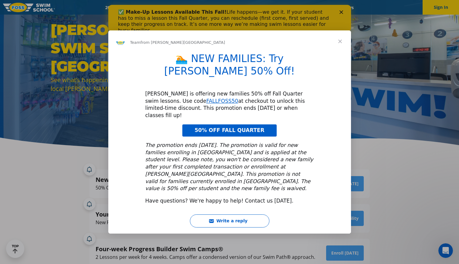 The width and height of the screenshot is (459, 264). I want to click on button: Write a reply, so click(230, 220).